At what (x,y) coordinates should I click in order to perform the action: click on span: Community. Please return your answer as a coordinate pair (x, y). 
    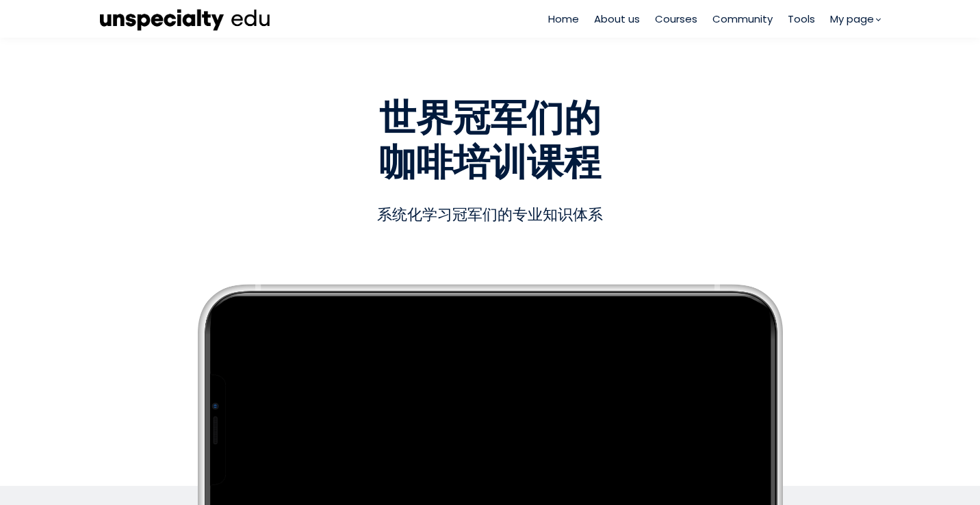
    Looking at the image, I should click on (743, 19).